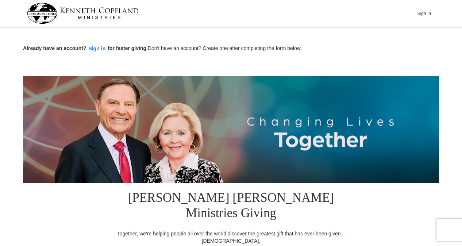 The height and width of the screenshot is (246, 462). Describe the element at coordinates (97, 48) in the screenshot. I see `button: Sign in` at that location.